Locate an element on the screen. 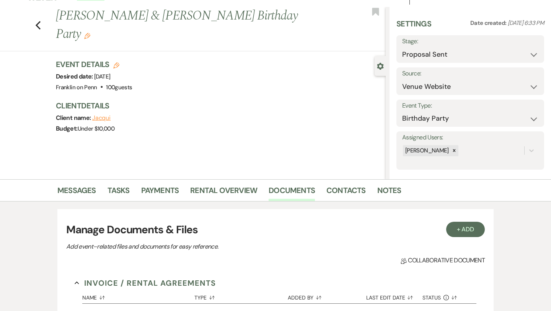 The width and height of the screenshot is (551, 311). span: Budget: is located at coordinates (67, 128).